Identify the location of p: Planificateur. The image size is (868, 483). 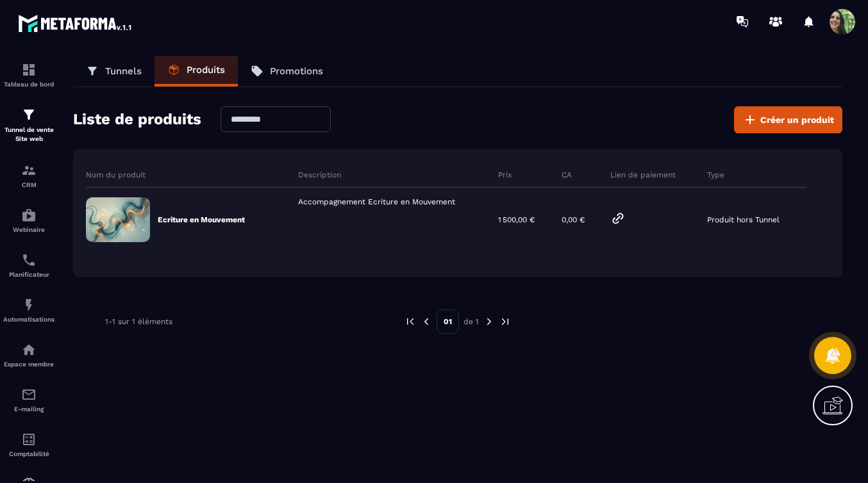
(28, 274).